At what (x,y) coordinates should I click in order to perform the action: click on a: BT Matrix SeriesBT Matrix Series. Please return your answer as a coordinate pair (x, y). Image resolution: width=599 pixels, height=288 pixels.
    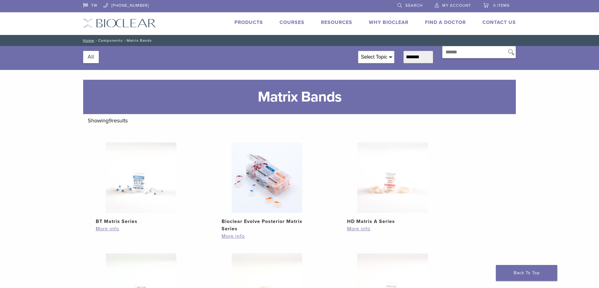
    Looking at the image, I should click on (141, 184).